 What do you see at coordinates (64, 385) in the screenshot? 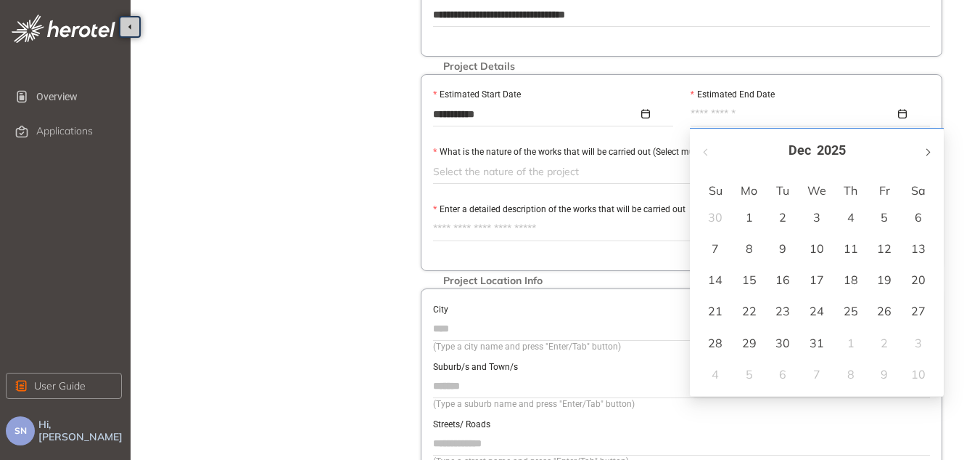
I see `button: User Guide` at bounding box center [64, 385].